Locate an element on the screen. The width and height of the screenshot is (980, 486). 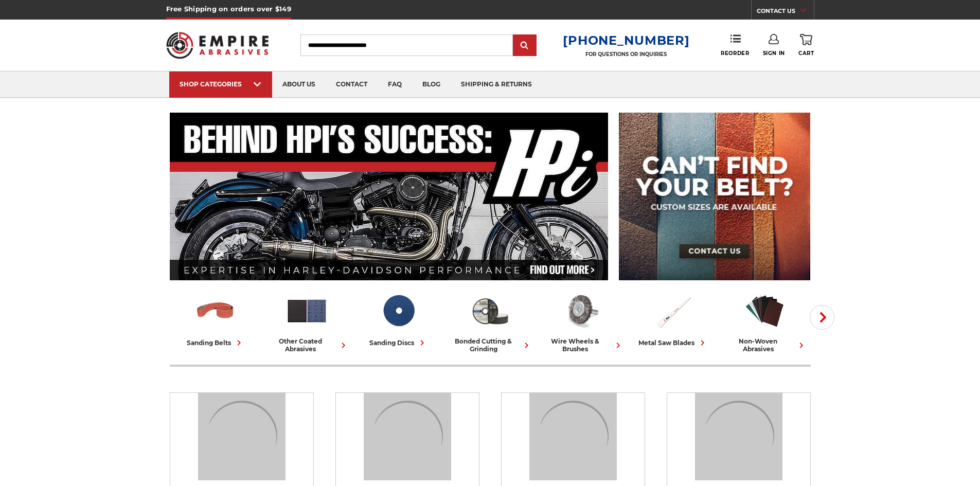
div: wire wheels & brushes is located at coordinates (582, 345).